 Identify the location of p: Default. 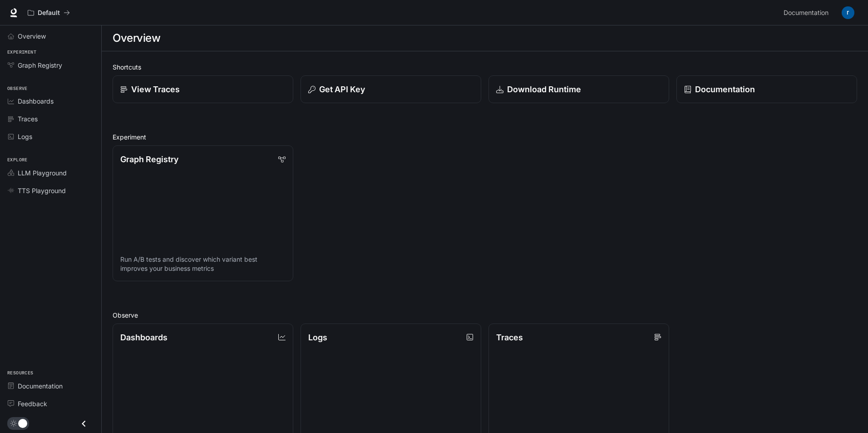
(49, 13).